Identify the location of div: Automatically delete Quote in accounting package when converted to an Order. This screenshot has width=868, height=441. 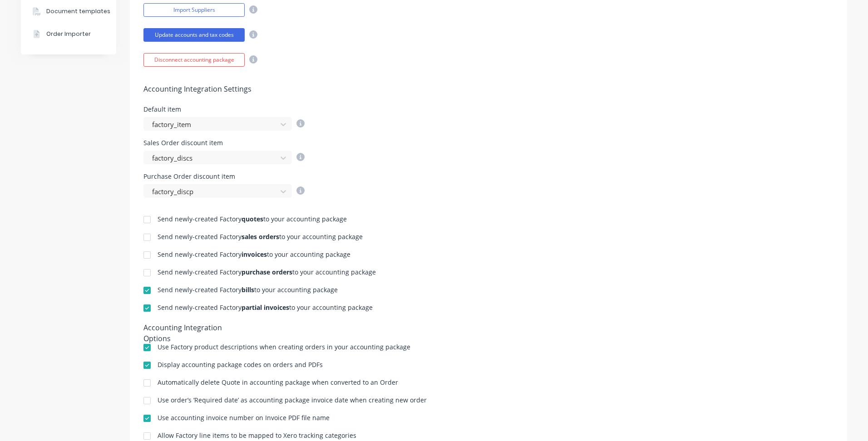
(278, 382).